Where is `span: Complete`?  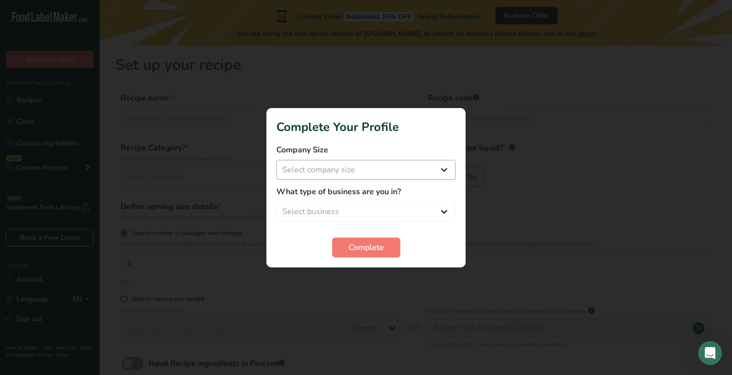
span: Complete is located at coordinates (366, 247).